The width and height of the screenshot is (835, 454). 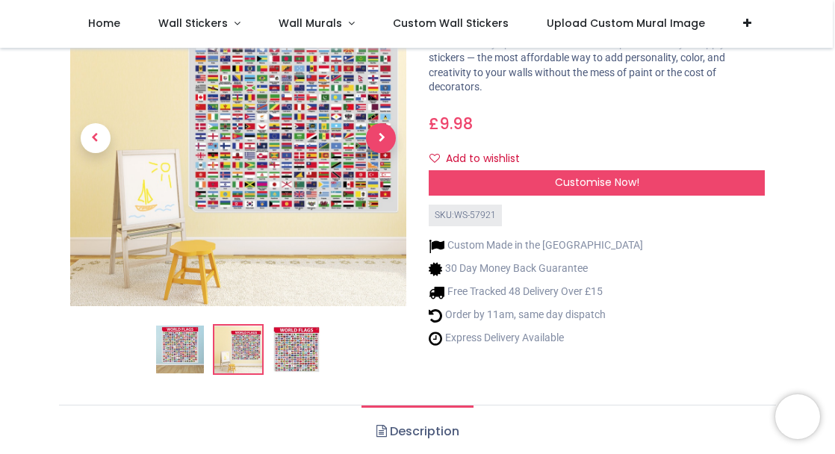 What do you see at coordinates (536, 292) in the screenshot?
I see `li: Free Tracked 48 Delivery Over £15` at bounding box center [536, 292].